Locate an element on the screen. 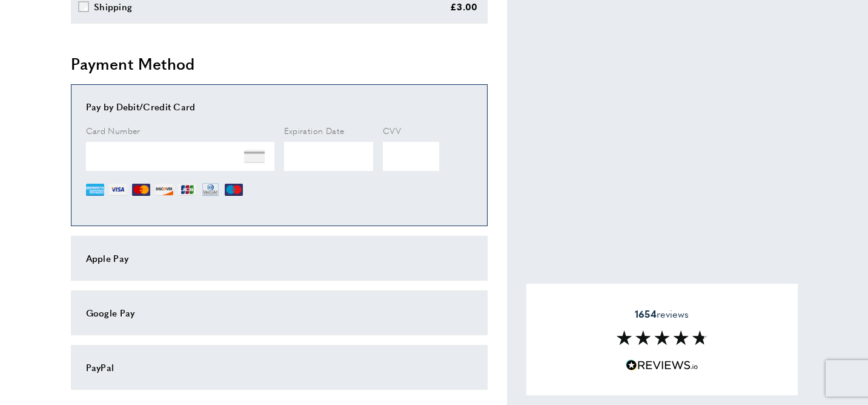  img: NONE.png is located at coordinates (254, 157).